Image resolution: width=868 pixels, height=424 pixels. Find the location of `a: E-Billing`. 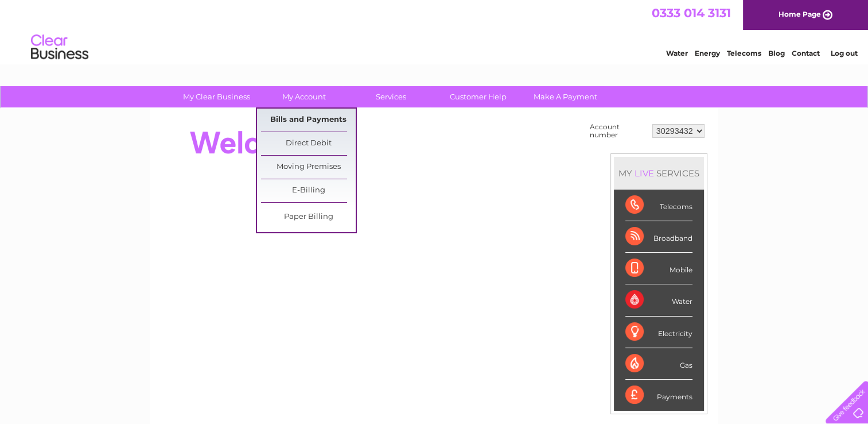

a: E-Billing is located at coordinates (308, 191).